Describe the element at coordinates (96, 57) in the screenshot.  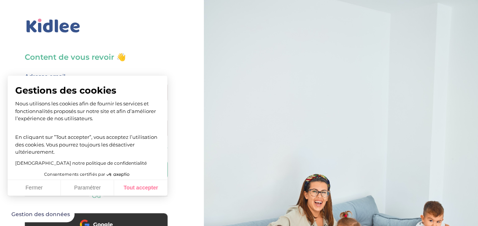
I see `h3: Content de vous revoir 👋` at that location.